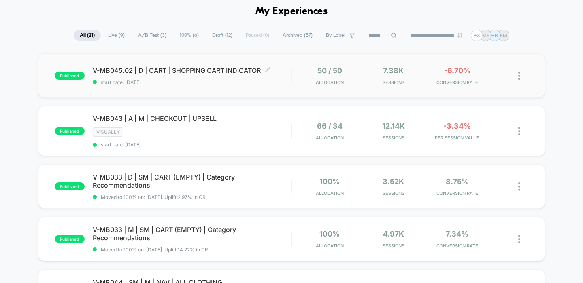 The height and width of the screenshot is (283, 583). Describe the element at coordinates (192, 234) in the screenshot. I see `span: V-MB033 | M | SM | CART (EMPTY) | Category Recommendations` at that location.